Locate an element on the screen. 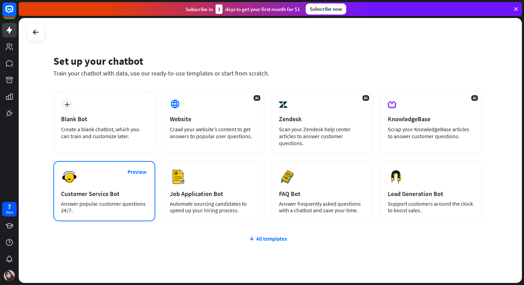 Image resolution: width=524 pixels, height=285 pixels. div: Subscribe now is located at coordinates (326, 9).